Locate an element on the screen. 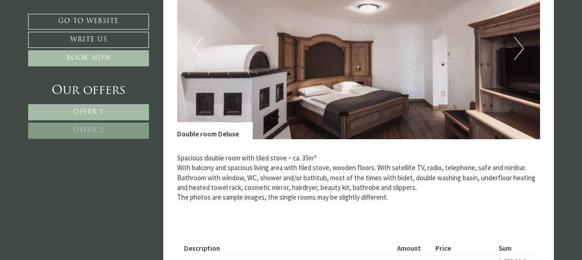  button: Previous is located at coordinates (198, 48).